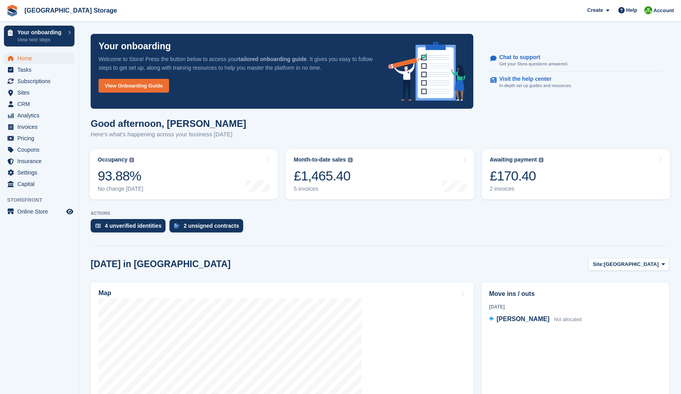 This screenshot has width=681, height=394. Describe the element at coordinates (41, 104) in the screenshot. I see `span: CRM` at that location.